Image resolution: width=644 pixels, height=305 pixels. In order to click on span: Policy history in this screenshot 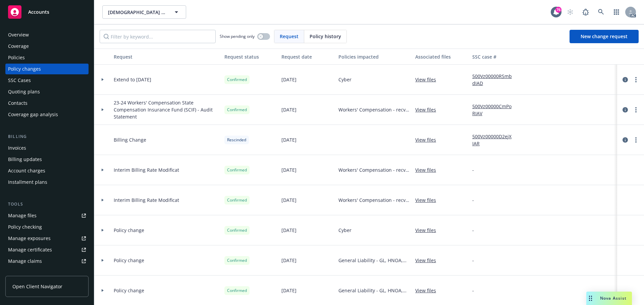, I will do `click(325, 36)`.